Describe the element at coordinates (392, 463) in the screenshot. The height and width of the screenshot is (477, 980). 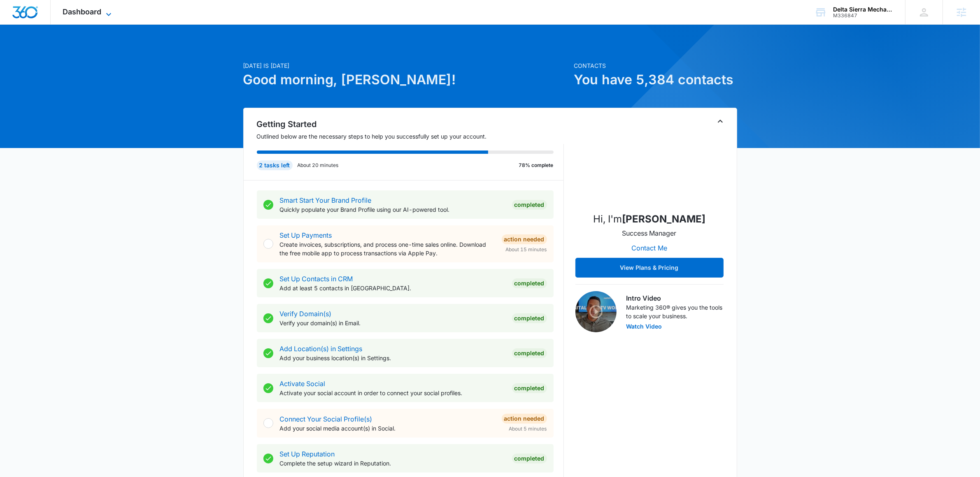
I see `p: Complete the setup wizard in Reputation.` at that location.